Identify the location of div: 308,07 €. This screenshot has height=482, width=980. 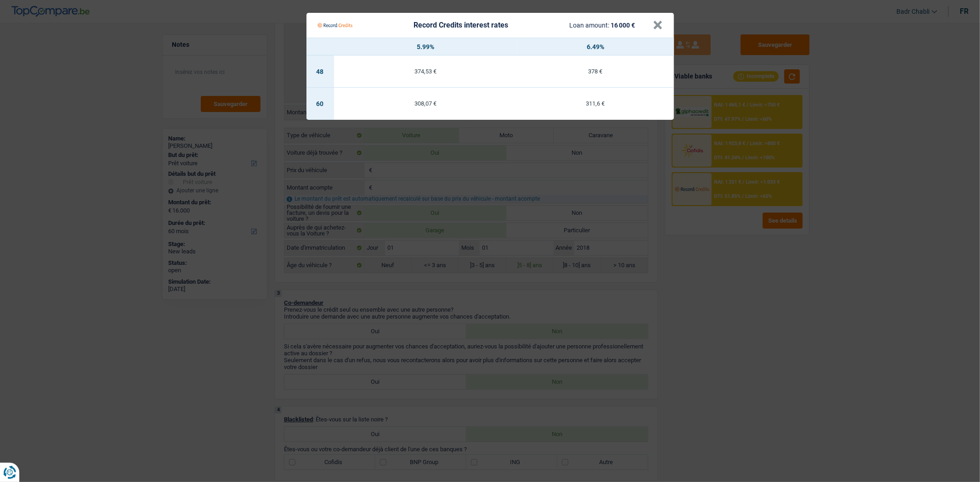
(425, 103).